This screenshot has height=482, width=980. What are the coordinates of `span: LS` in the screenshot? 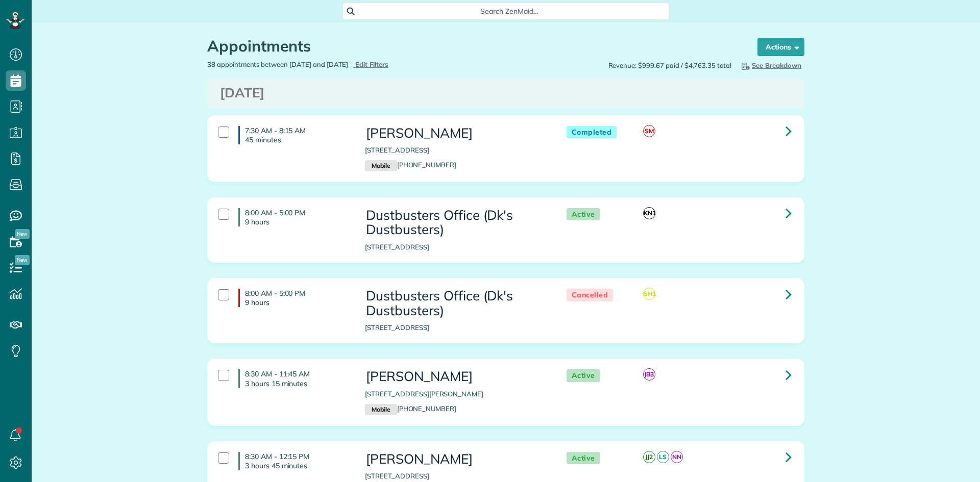 It's located at (663, 458).